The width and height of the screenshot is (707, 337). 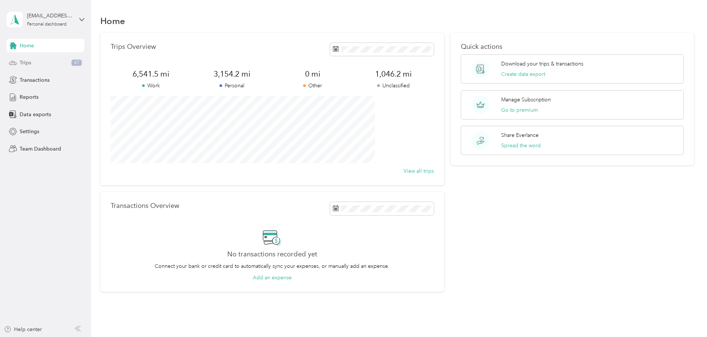 What do you see at coordinates (523, 74) in the screenshot?
I see `button: Create data export` at bounding box center [523, 74].